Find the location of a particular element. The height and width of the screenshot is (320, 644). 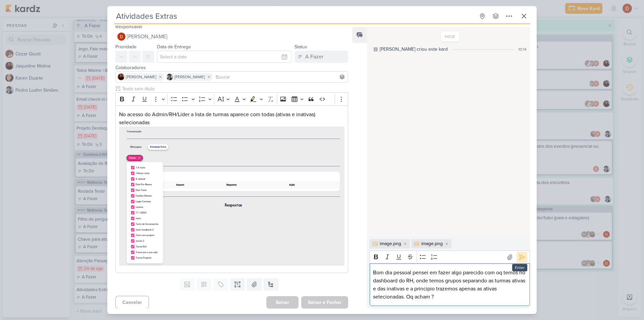

div: Enter is located at coordinates (520, 268).